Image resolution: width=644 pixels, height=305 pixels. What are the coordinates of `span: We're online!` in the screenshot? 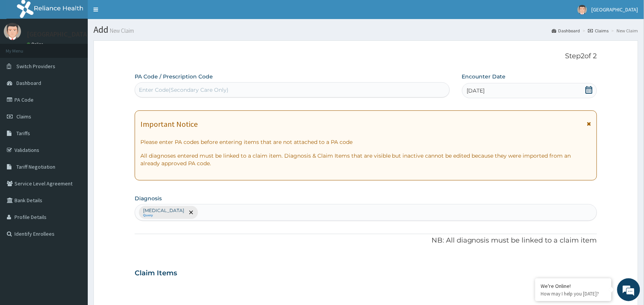 It's located at (75, 135).